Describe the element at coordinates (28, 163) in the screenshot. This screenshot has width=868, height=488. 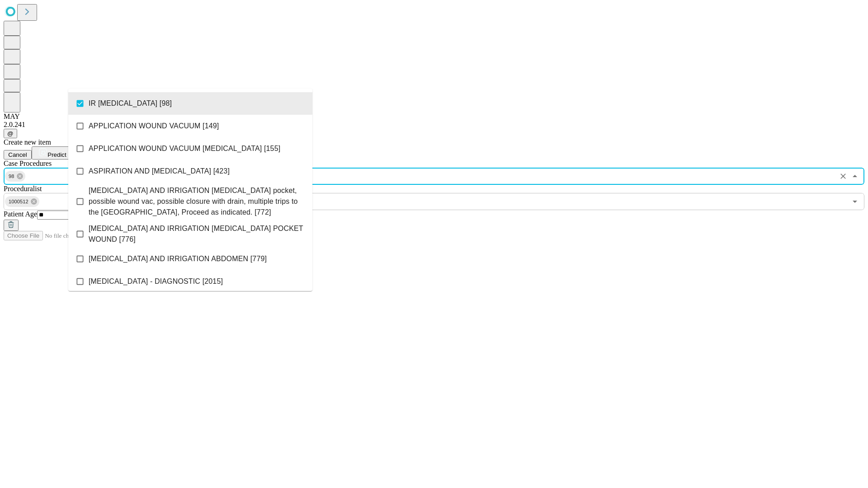
I see `span: Scheduled Procedure` at that location.